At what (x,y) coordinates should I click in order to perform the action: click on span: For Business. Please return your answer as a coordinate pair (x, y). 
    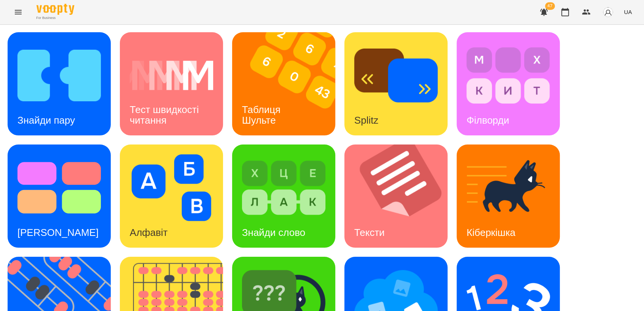
    Looking at the image, I should click on (56, 18).